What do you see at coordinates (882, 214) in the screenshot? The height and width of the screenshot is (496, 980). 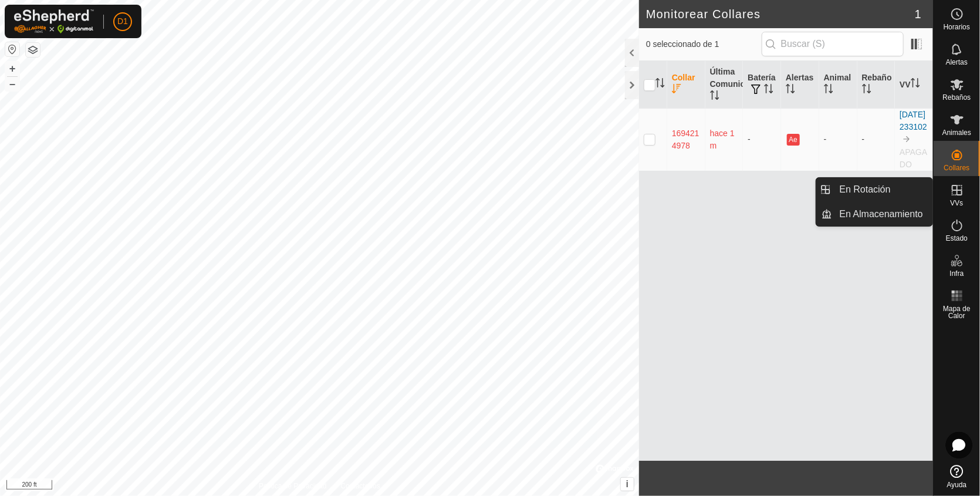 I see `span: En Almacenamiento` at bounding box center [882, 214].